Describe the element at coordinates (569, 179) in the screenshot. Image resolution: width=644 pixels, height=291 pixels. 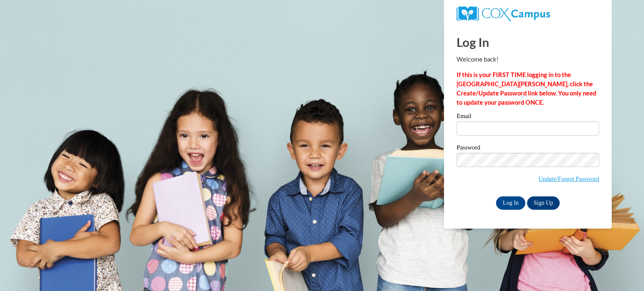
I see `a: Update/Forgot Password` at that location.